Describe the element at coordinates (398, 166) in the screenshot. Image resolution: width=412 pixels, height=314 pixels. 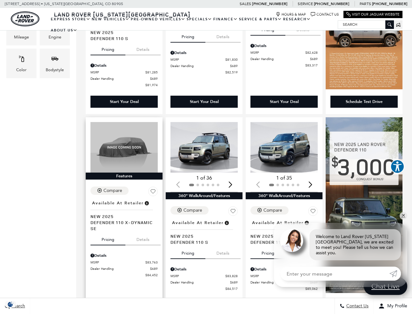
I see `button: Explore your accessibility options` at that location.